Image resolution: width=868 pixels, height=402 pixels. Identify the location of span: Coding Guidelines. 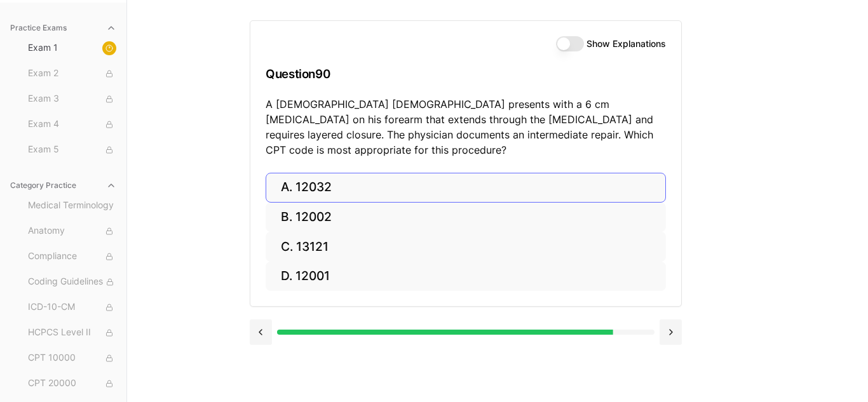
(72, 282).